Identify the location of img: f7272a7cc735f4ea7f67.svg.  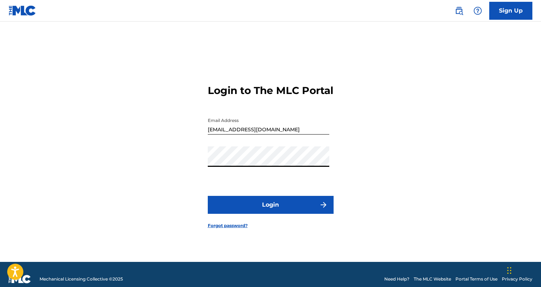
(323, 205).